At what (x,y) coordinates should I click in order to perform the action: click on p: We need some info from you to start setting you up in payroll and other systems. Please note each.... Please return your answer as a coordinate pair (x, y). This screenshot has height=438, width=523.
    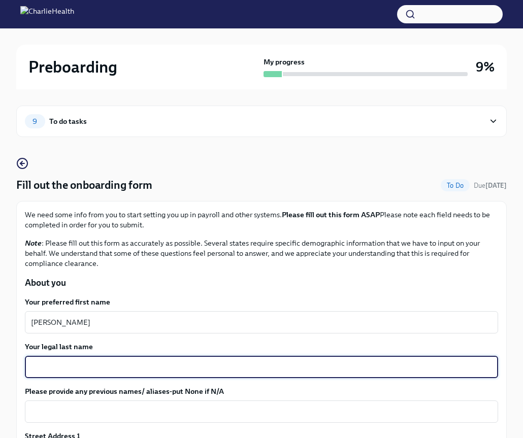
    Looking at the image, I should click on (261, 220).